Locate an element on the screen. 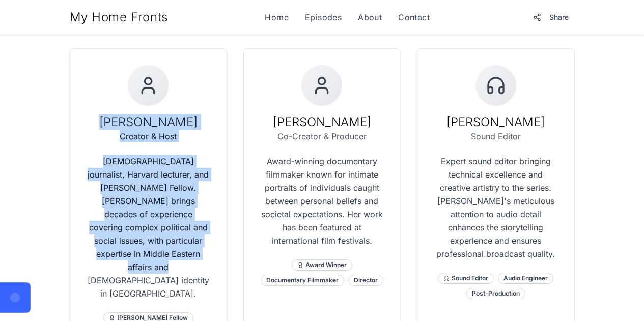 This screenshot has height=321, width=644. a: Home is located at coordinates (277, 17).